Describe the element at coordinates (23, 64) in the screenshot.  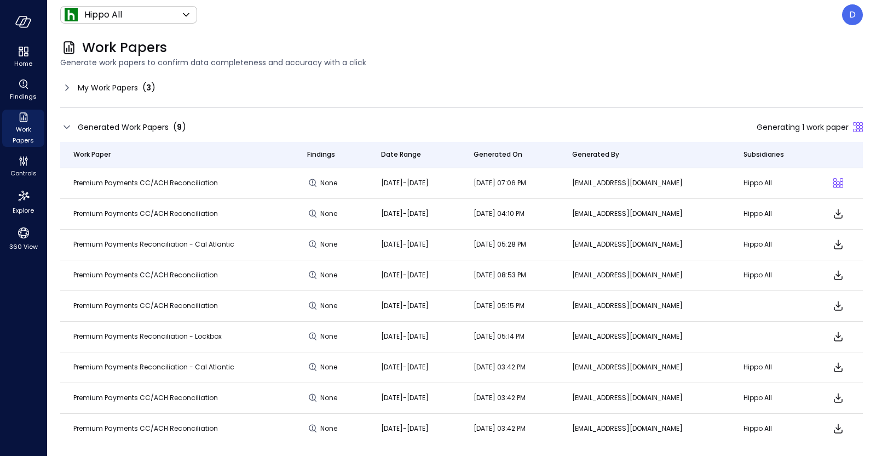
I see `span: Home` at that location.